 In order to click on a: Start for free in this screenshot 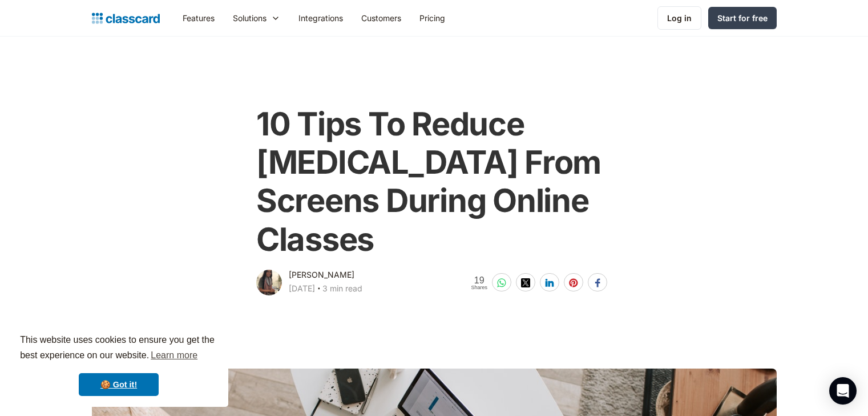, I will do `click(742, 18)`.